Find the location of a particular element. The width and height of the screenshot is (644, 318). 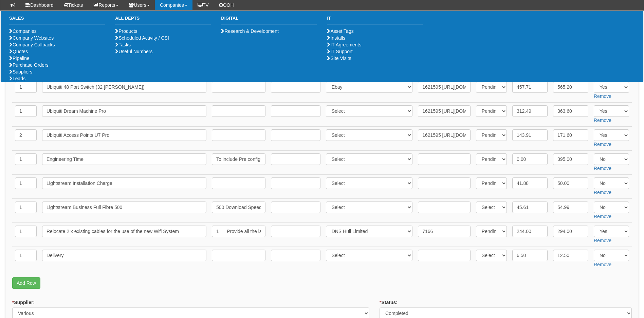

a: Companies is located at coordinates (23, 31).